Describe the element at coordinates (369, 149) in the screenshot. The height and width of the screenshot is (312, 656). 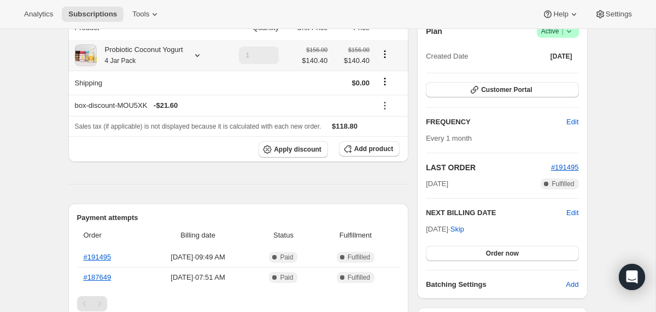
I see `button: Add product` at that location.